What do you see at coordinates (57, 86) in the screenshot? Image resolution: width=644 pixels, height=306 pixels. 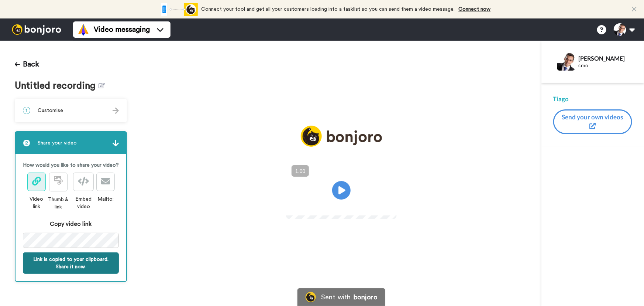 I see `span: Untitled recording` at bounding box center [57, 86].